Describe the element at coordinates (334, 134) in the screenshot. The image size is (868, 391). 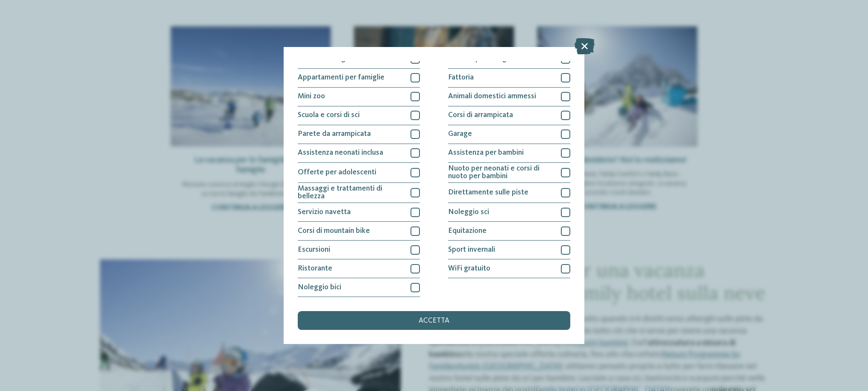
I see `span: Parete da arrampicata` at that location.